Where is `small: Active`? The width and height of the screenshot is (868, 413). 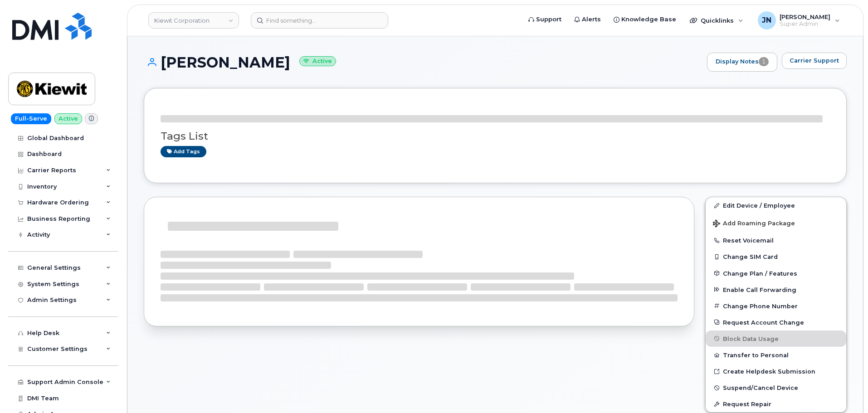 small: Active is located at coordinates (318, 61).